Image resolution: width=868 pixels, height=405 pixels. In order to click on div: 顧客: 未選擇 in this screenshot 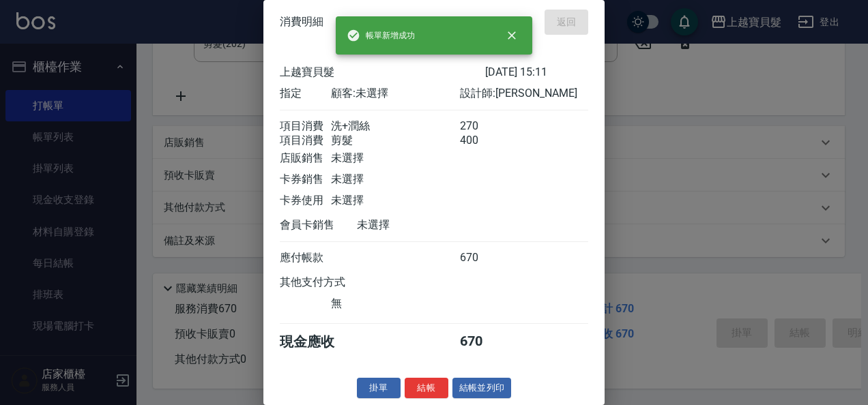, I will do `click(395, 94)`.